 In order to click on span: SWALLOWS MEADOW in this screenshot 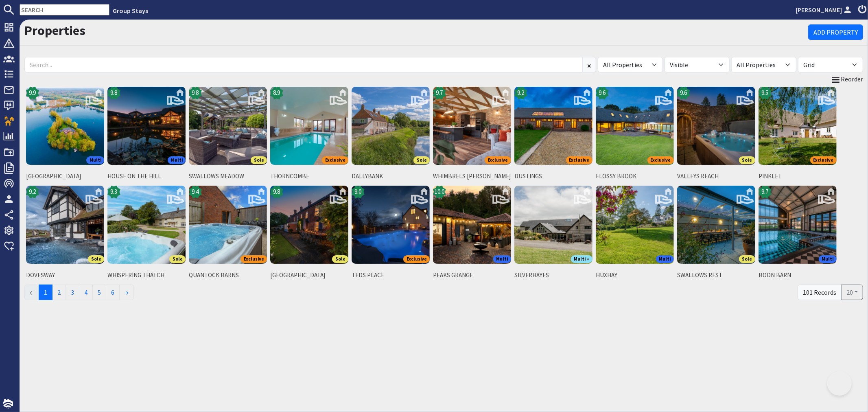, I will do `click(228, 176)`.